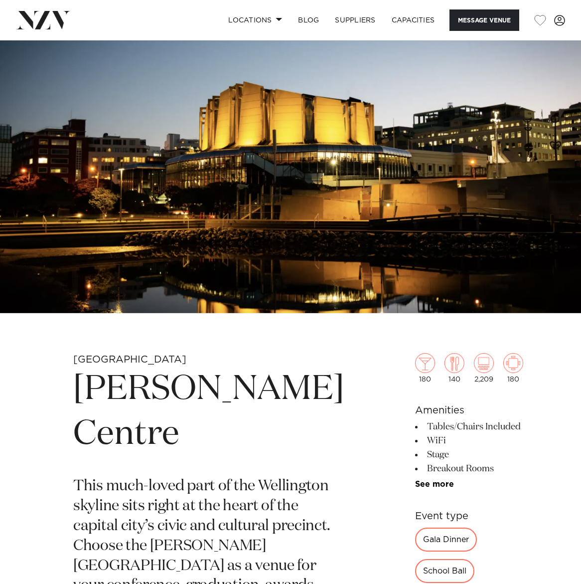  I want to click on a: Locations, so click(255, 20).